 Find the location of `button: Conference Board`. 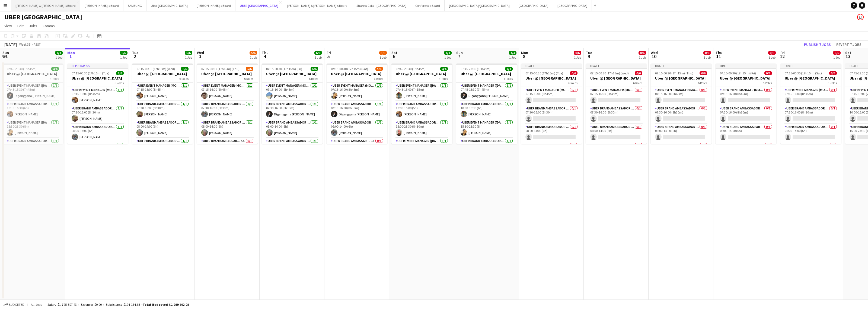

button: Conference Board is located at coordinates (428, 6).